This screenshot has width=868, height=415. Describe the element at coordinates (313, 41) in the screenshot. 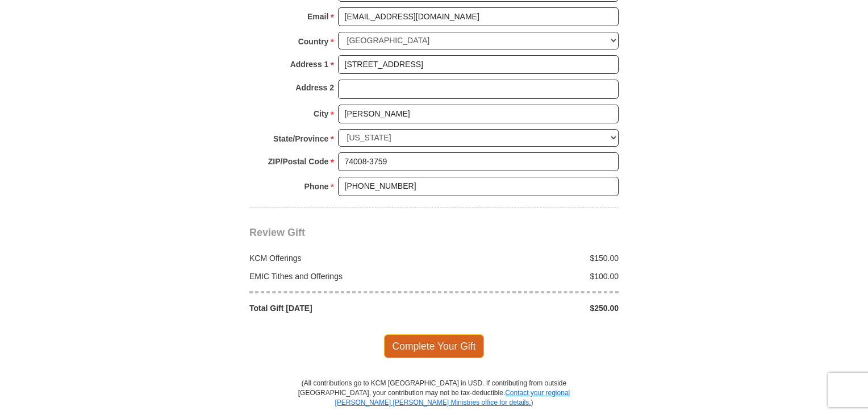

I see `strong: Country` at that location.